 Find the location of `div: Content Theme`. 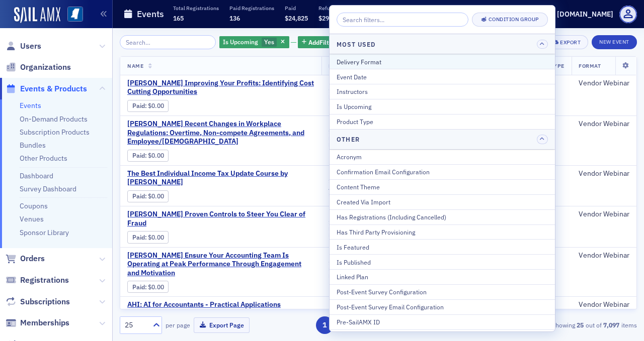

div: Content Theme is located at coordinates (442, 187).